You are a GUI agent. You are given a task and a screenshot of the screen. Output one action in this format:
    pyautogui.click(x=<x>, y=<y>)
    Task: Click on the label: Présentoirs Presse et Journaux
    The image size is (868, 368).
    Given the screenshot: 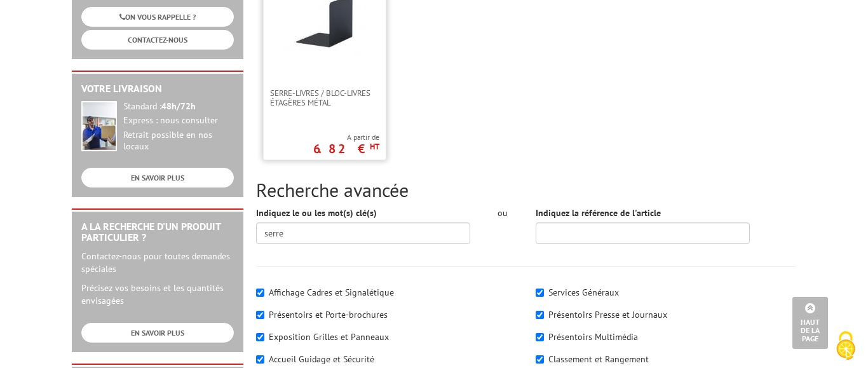 What is the action you would take?
    pyautogui.click(x=608, y=315)
    